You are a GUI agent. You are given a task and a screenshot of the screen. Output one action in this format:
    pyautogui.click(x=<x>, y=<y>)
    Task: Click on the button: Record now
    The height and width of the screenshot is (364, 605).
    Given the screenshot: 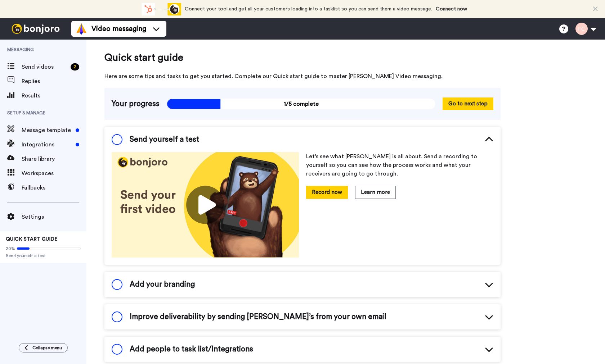 What is the action you would take?
    pyautogui.click(x=327, y=192)
    